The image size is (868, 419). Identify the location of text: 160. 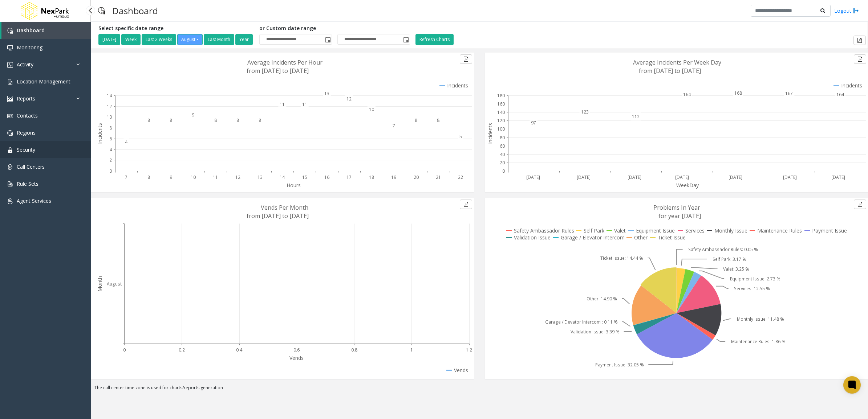
(501, 104).